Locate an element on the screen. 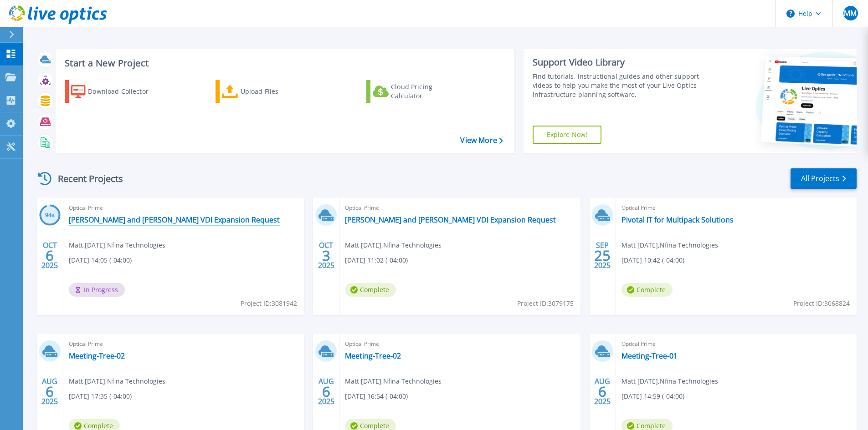  span: Project ID: 3079175 is located at coordinates (545, 303).